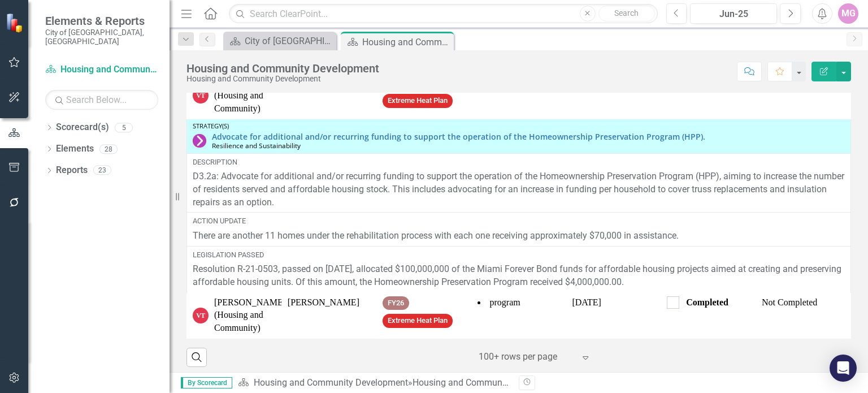  What do you see at coordinates (849, 13) in the screenshot?
I see `div: MG` at bounding box center [849, 13].